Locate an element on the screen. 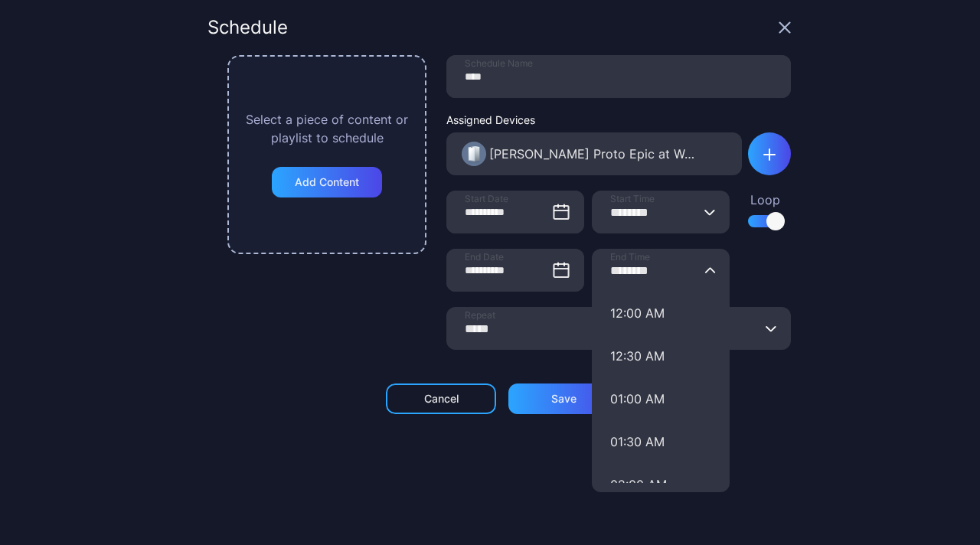 The height and width of the screenshot is (545, 980). div: Save is located at coordinates (564, 399).